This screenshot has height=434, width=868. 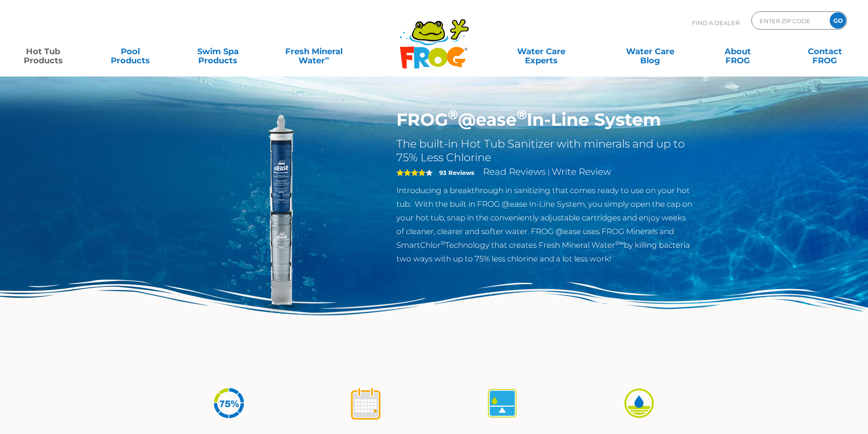 I want to click on a: Water CareExperts, so click(x=541, y=52).